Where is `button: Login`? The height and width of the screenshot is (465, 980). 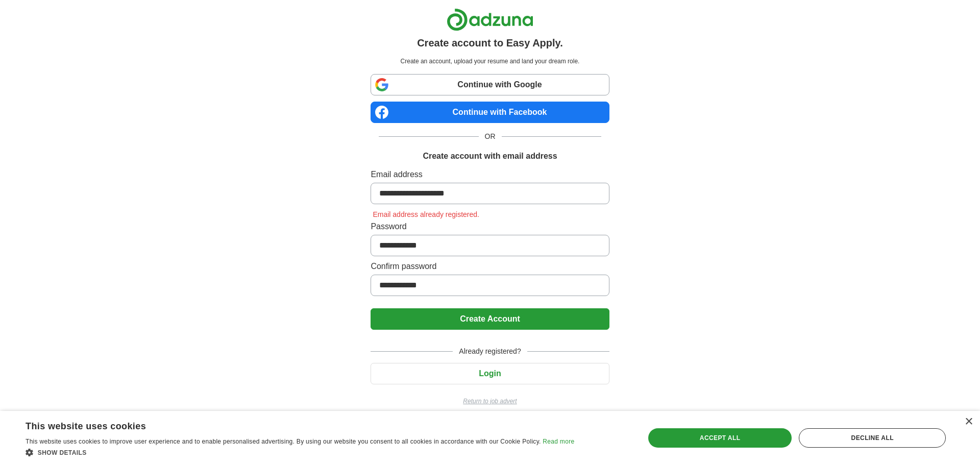
button: Login is located at coordinates (490, 374).